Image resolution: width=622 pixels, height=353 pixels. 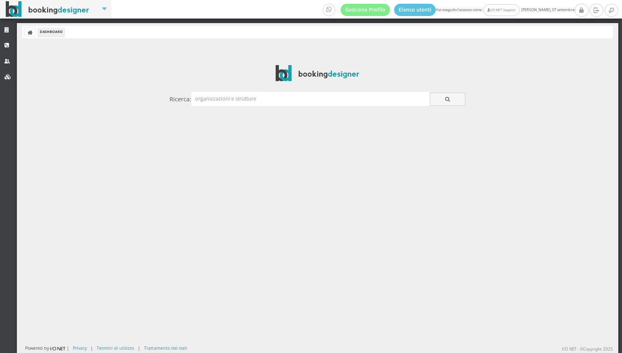 I want to click on a: I/O NET Support, so click(x=501, y=10).